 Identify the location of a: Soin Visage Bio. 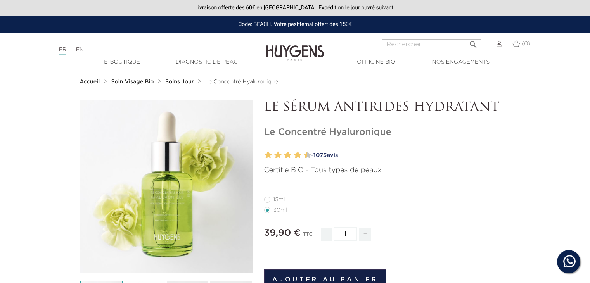
(134, 82).